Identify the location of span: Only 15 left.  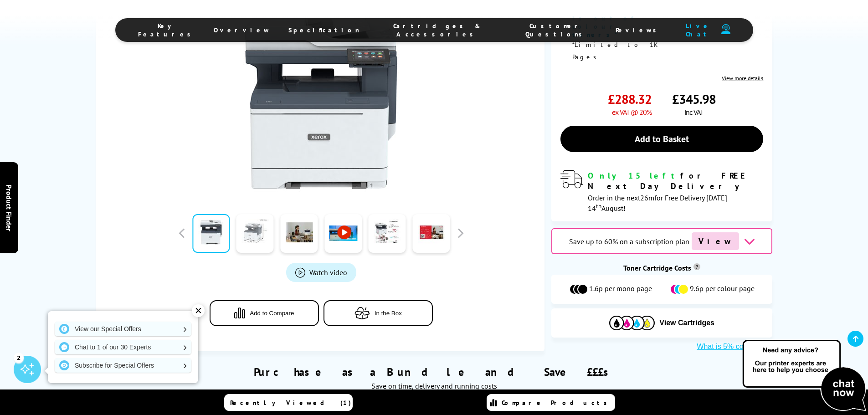
(634, 175).